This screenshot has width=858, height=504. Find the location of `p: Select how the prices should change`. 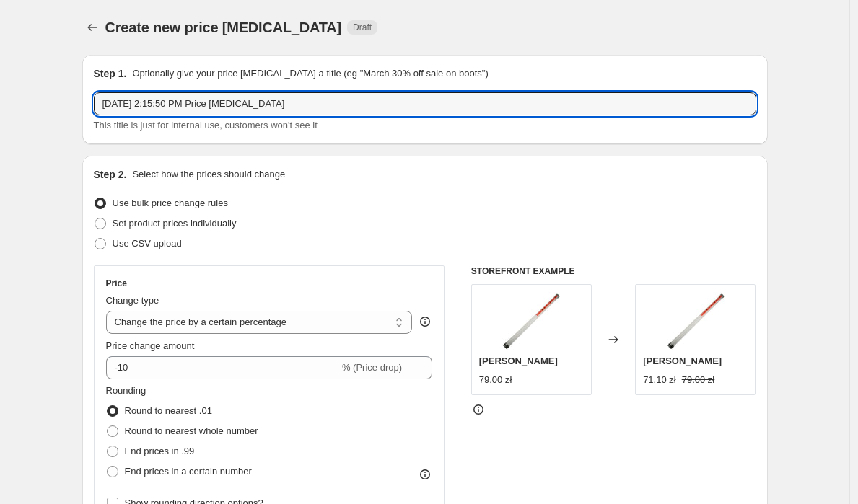

p: Select how the prices should change is located at coordinates (208, 174).